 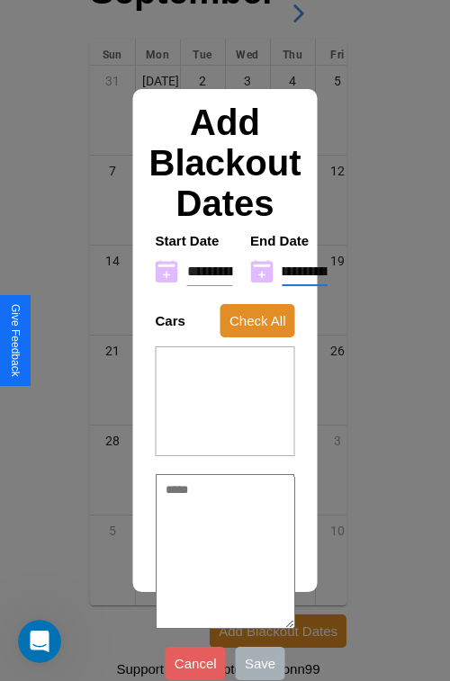 I want to click on h4: Start Date, so click(x=194, y=240).